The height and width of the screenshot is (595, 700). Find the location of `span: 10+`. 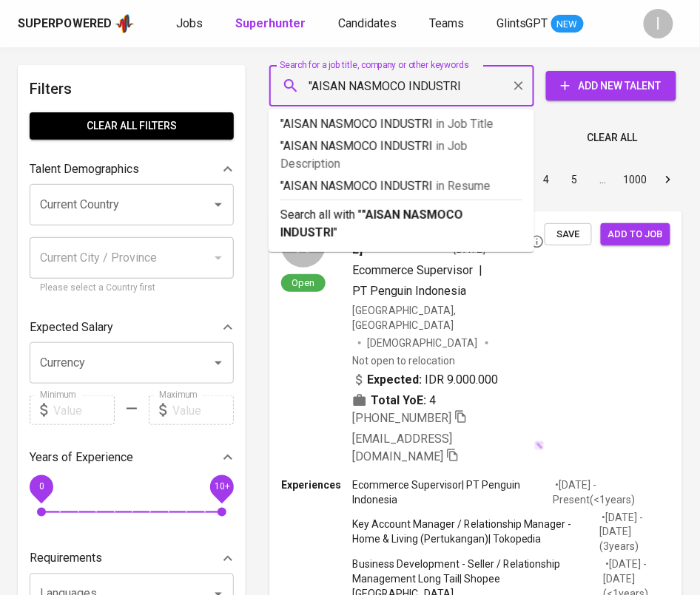

span: 10+ is located at coordinates (221, 487).